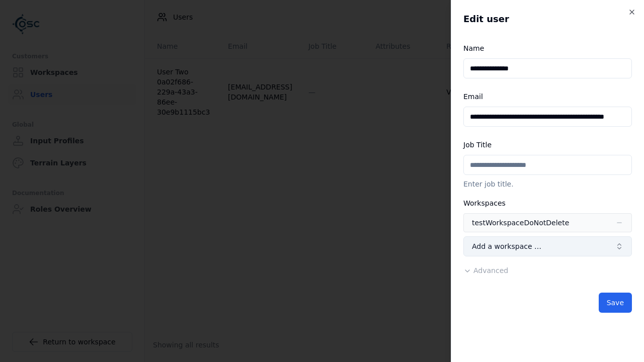  I want to click on label: Workspaces, so click(484, 203).